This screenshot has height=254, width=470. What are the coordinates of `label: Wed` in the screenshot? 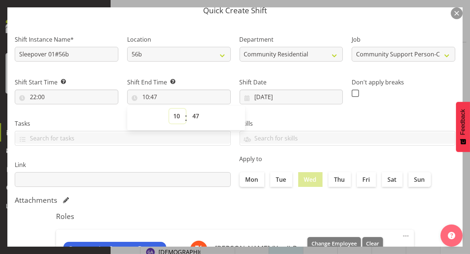 It's located at (310, 179).